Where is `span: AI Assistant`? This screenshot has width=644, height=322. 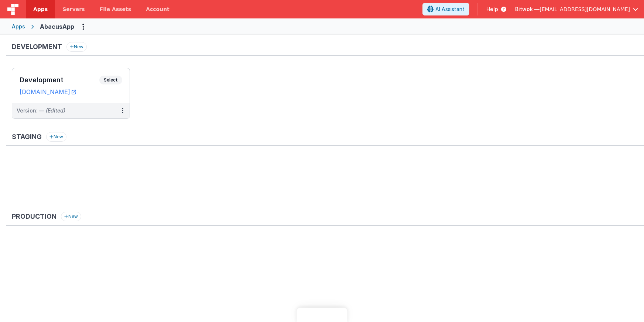 span: AI Assistant is located at coordinates (449, 10).